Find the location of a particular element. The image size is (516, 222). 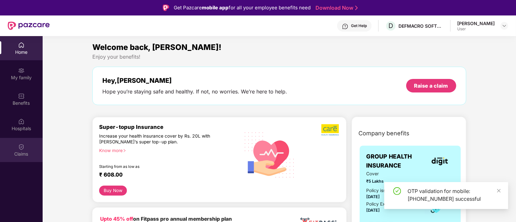

img: Logo is located at coordinates (166, 8).